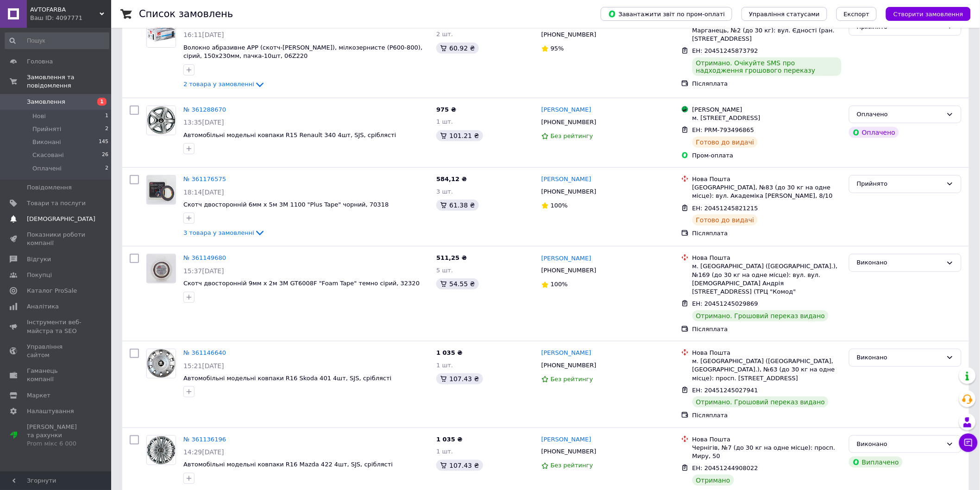  What do you see at coordinates (876, 462) in the screenshot?
I see `div: Виплачено` at bounding box center [876, 462].